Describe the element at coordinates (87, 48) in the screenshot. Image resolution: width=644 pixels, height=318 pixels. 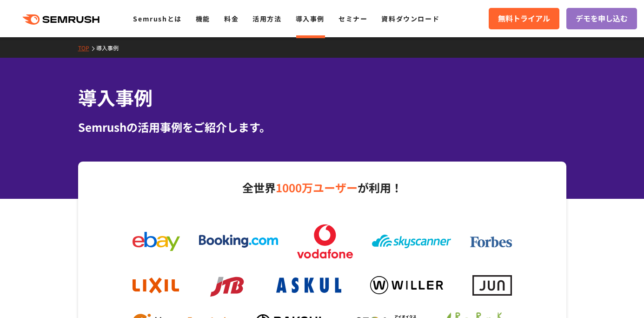
I see `a: TOP` at that location.